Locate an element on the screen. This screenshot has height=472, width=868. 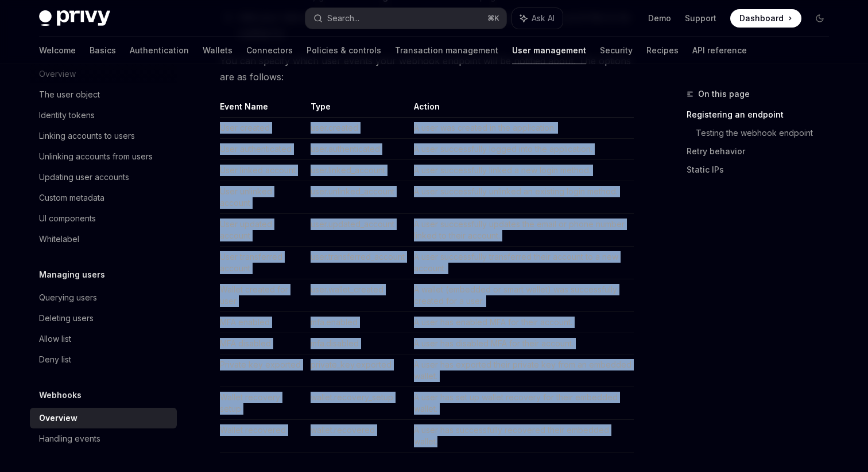
a: API reference is located at coordinates (720, 51).